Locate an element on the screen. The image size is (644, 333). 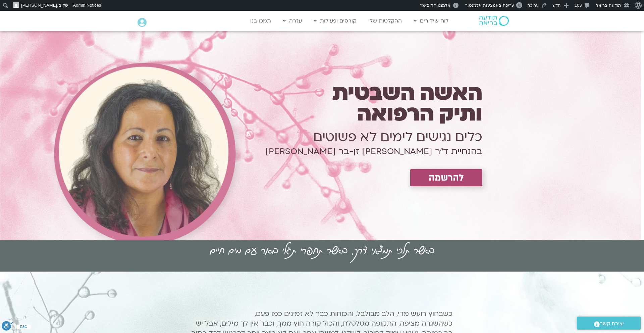
a: יצירת קשר is located at coordinates (609, 323).